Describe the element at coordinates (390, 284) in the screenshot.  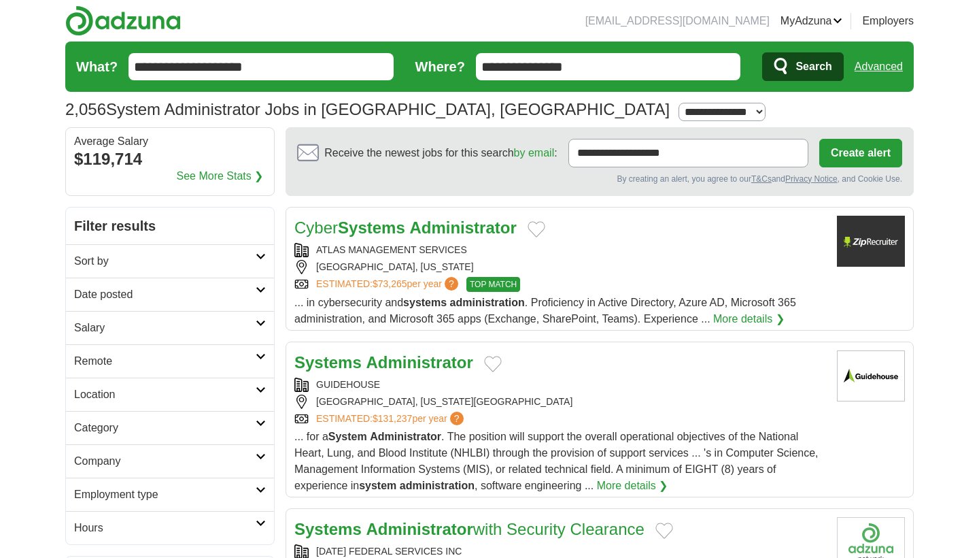
I see `span: $73,265` at that location.